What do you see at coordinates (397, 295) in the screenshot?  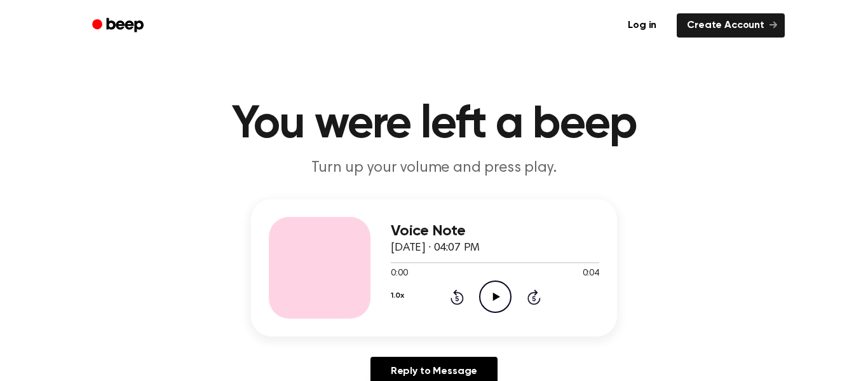 I see `button: 1.0x` at bounding box center [397, 295].